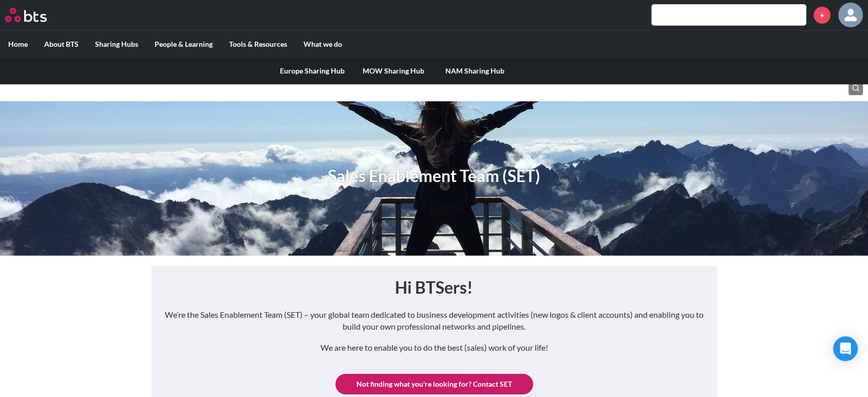 Image resolution: width=868 pixels, height=397 pixels. Describe the element at coordinates (434, 347) in the screenshot. I see `em: We are here to enable you to do the best (sales) work of your life!` at that location.